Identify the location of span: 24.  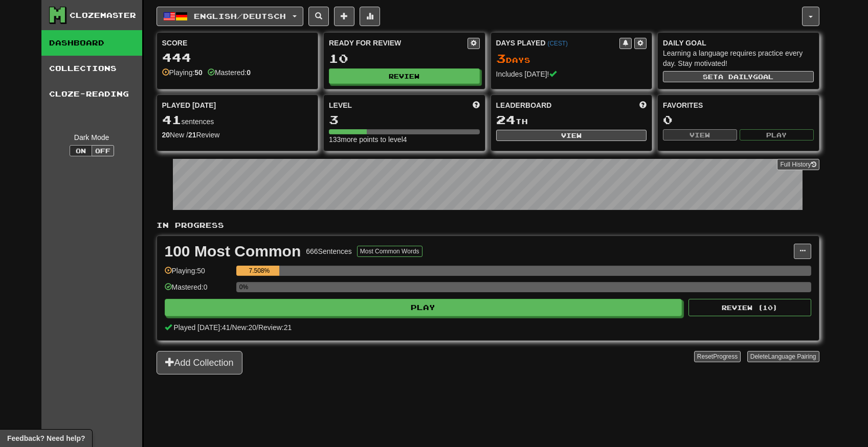
(506, 119).